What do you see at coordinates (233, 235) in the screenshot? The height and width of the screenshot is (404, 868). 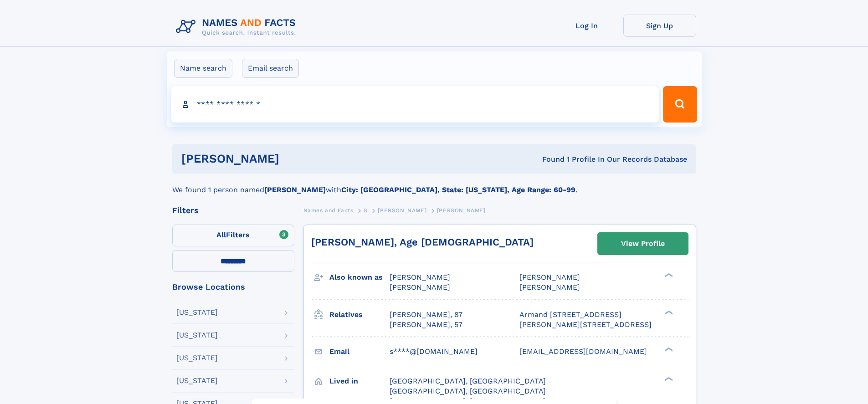 I see `label: Filters` at bounding box center [233, 235].